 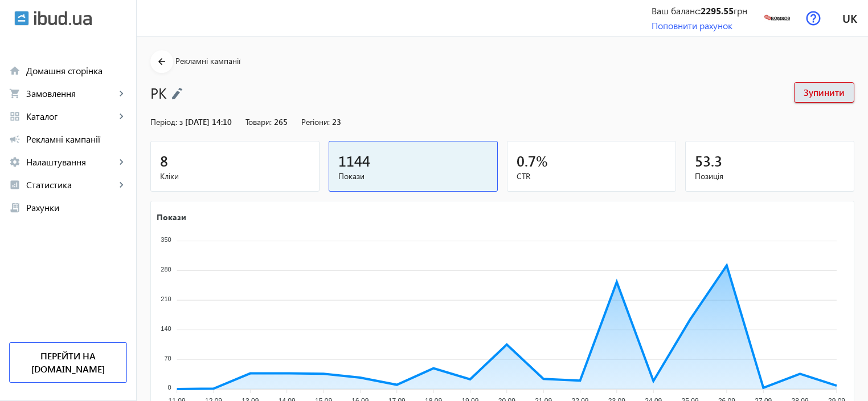 I want to click on tspan: 0, so click(x=170, y=387).